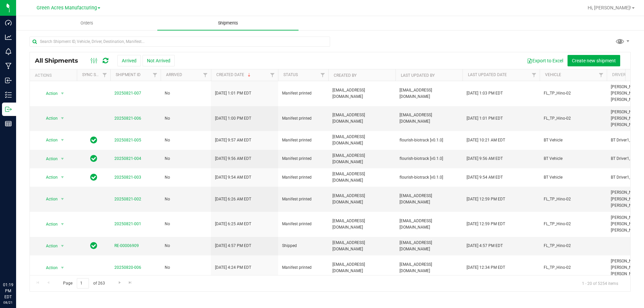 This screenshot has height=308, width=644. I want to click on a: 20250821-005, so click(128, 140).